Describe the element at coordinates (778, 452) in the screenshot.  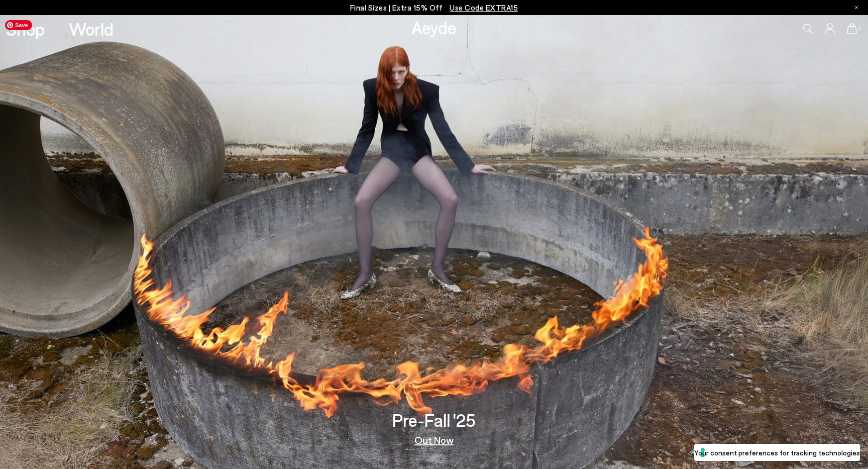
I see `label: Your consent preferences for tracking technologies` at that location.